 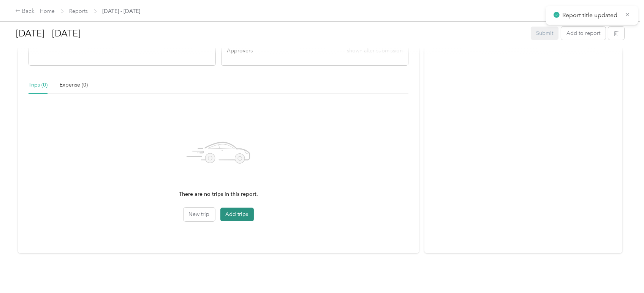 I want to click on button: New trip, so click(x=199, y=214).